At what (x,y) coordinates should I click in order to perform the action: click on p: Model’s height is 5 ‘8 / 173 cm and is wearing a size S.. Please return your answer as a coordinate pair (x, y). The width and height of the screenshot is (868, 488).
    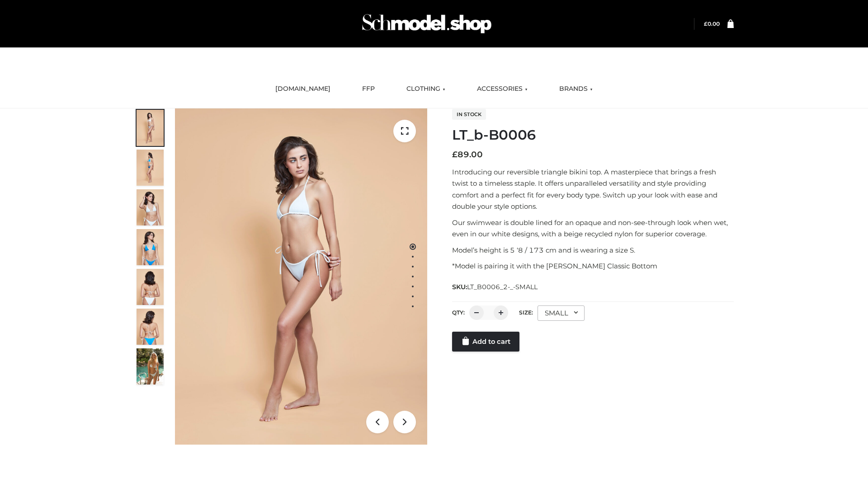
    Looking at the image, I should click on (593, 250).